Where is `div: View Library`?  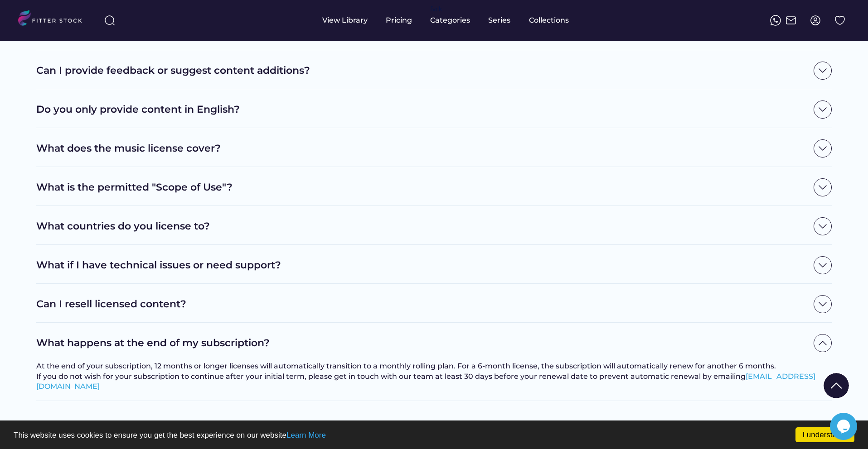 div: View Library is located at coordinates (345, 20).